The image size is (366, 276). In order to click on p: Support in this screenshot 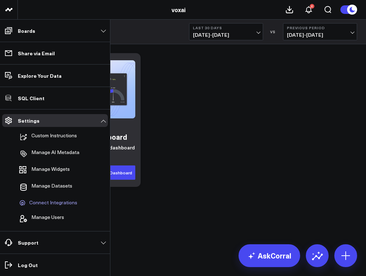, I will do `click(28, 242)`.